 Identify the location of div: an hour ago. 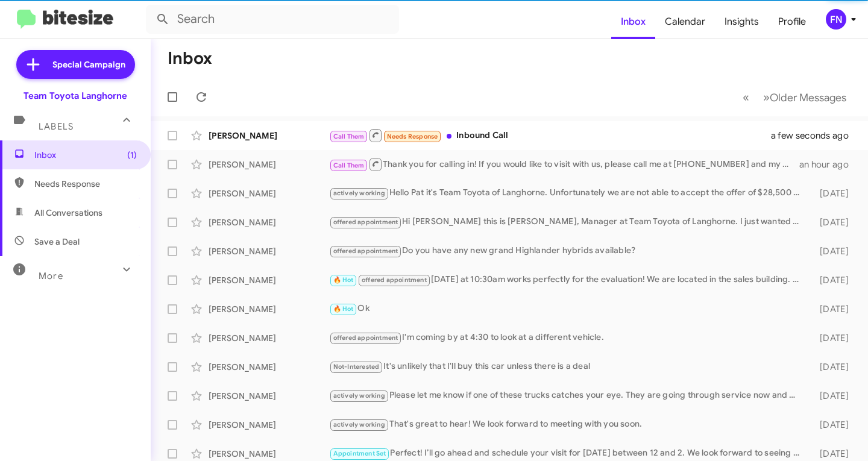
(829, 164).